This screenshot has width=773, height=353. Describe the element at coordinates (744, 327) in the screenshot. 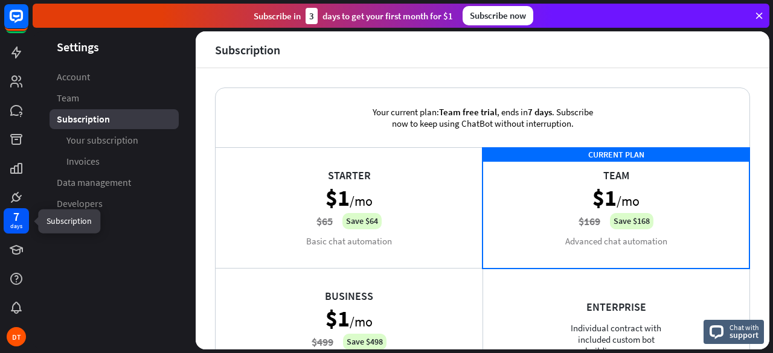

I see `span: Chat with` at that location.